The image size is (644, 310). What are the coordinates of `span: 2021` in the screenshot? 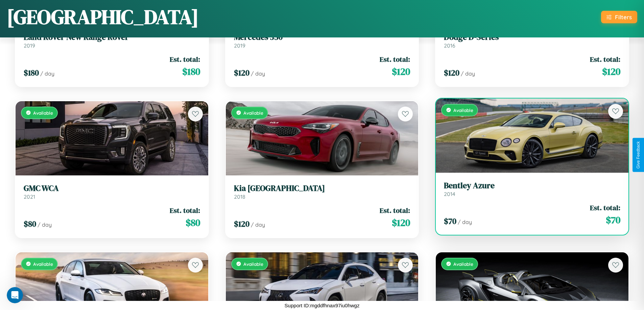 It's located at (29, 197).